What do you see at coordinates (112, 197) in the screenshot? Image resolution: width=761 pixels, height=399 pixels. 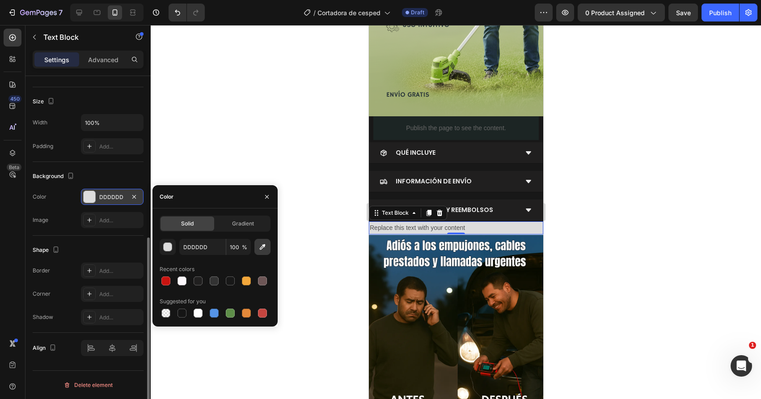 I see `div: DDDDDD` at bounding box center [112, 197].